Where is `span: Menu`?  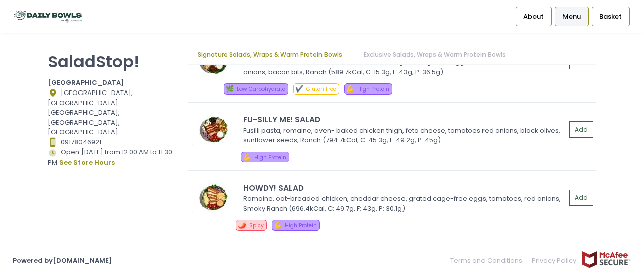
span: Menu is located at coordinates (572, 17).